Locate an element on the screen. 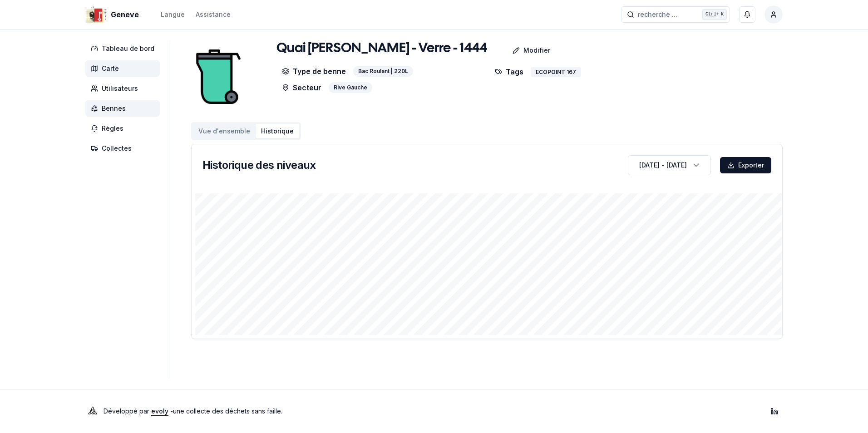 The height and width of the screenshot is (433, 868). a: Règles is located at coordinates (124, 129).